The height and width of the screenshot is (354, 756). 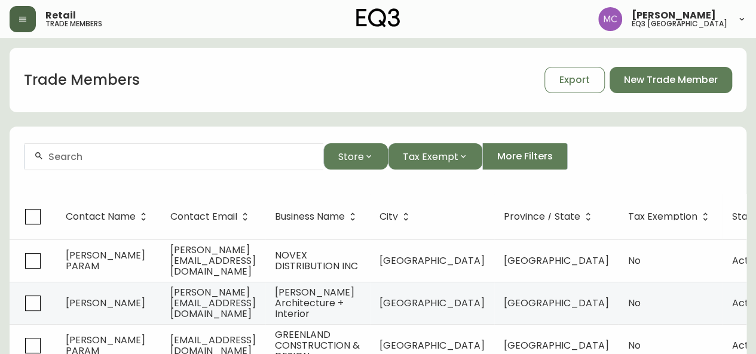 I want to click on img: 6dbdb61c5655a9a555815750a11666cc, so click(x=610, y=19).